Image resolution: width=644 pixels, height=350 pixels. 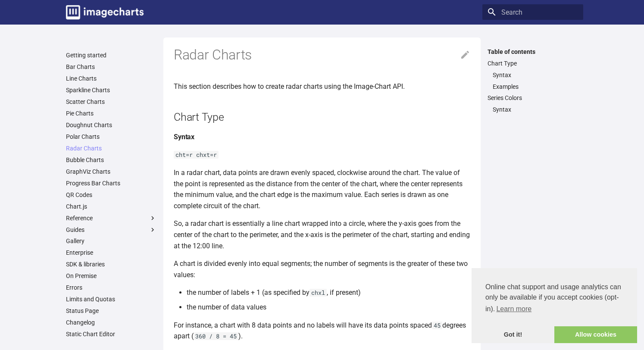 I want to click on a: Scatter Charts, so click(x=111, y=102).